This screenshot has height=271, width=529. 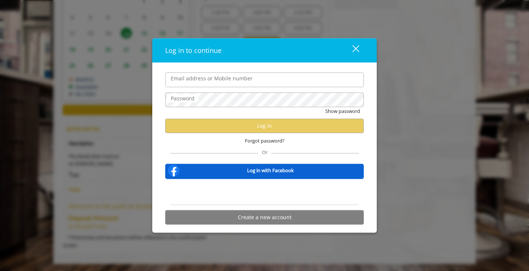 What do you see at coordinates (174, 170) in the screenshot?
I see `img: facebook-logo` at bounding box center [174, 170].